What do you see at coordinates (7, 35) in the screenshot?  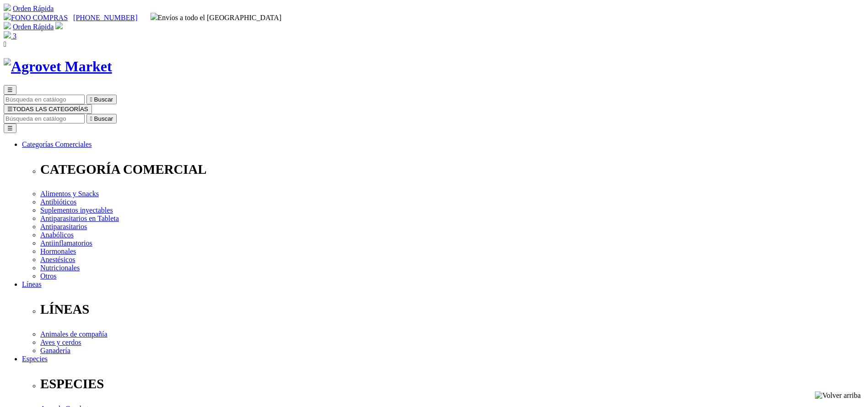 I see `img: shopping-bag.svg` at bounding box center [7, 35].